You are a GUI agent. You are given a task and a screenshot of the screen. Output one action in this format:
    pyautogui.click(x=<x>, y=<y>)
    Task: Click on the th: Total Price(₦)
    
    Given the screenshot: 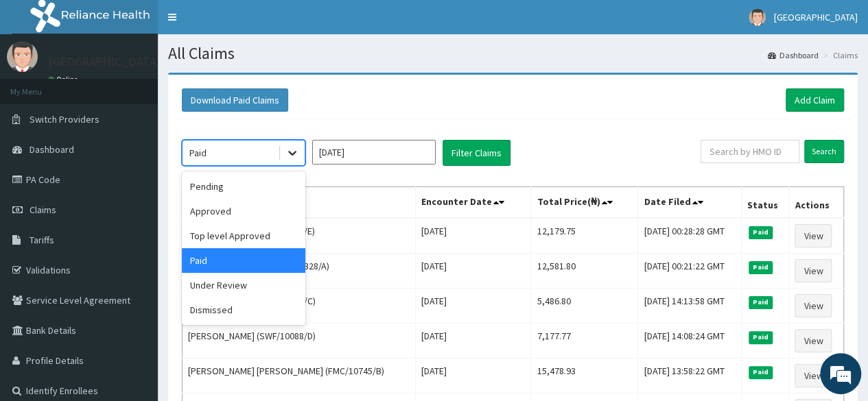 What is the action you would take?
    pyautogui.click(x=585, y=203)
    